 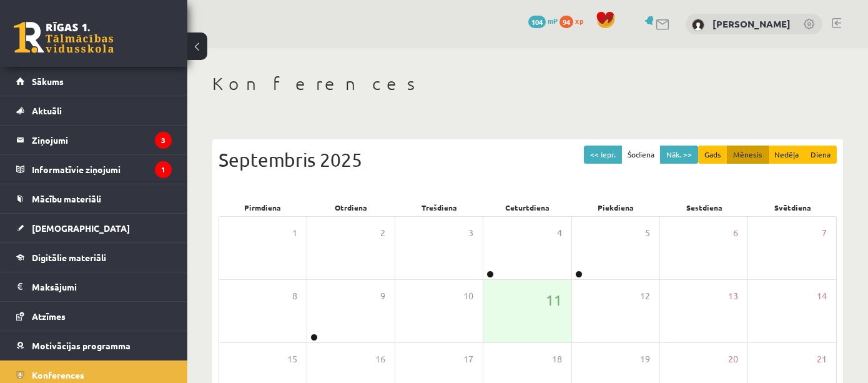 What do you see at coordinates (102, 140) in the screenshot?
I see `legend: Ziņojumi` at bounding box center [102, 140].